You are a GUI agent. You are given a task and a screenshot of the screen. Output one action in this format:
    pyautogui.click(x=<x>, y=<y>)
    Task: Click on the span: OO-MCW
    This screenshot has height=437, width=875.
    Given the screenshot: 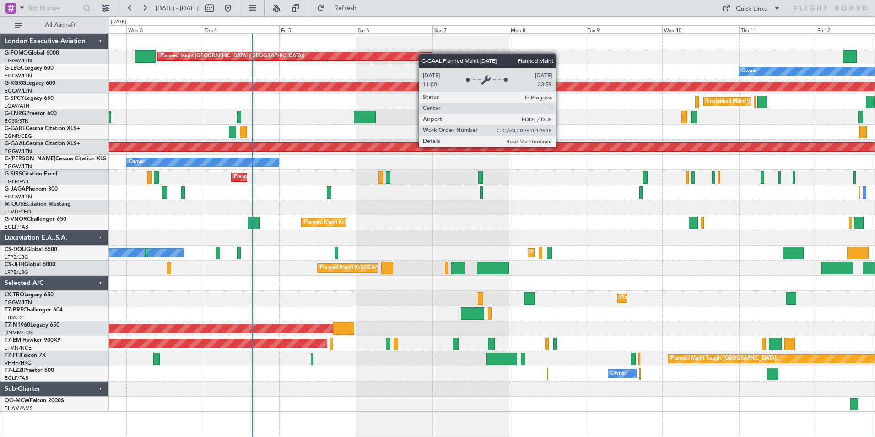 What is the action you would take?
    pyautogui.click(x=17, y=401)
    